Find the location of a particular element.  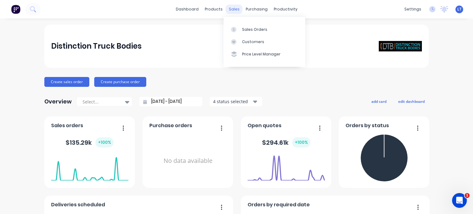

div: $ 294.61k is located at coordinates (286, 142).